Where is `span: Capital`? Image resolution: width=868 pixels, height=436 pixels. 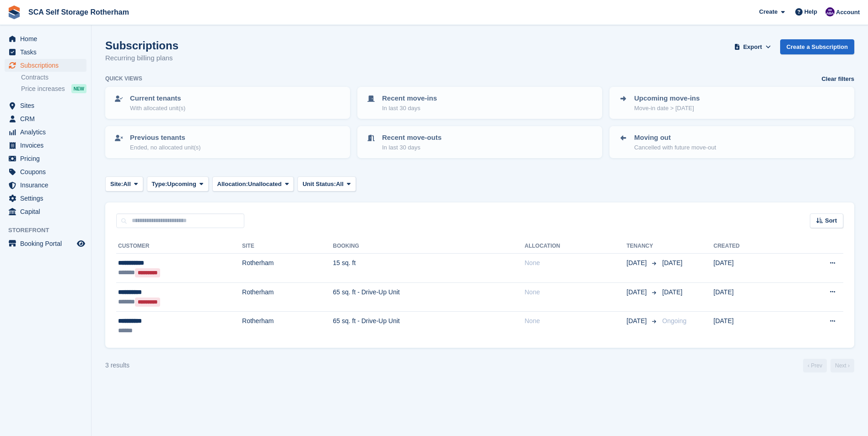
span: Capital is located at coordinates (47, 212).